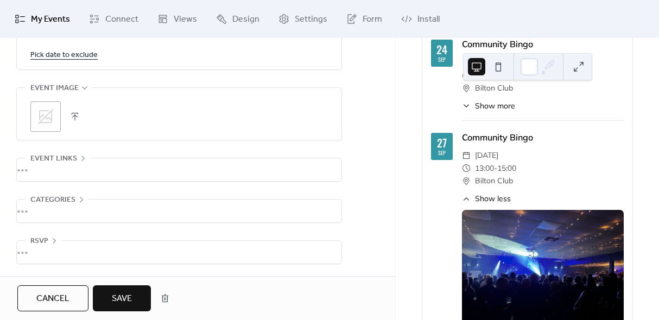 The image size is (659, 320). I want to click on span: Show less, so click(493, 199).